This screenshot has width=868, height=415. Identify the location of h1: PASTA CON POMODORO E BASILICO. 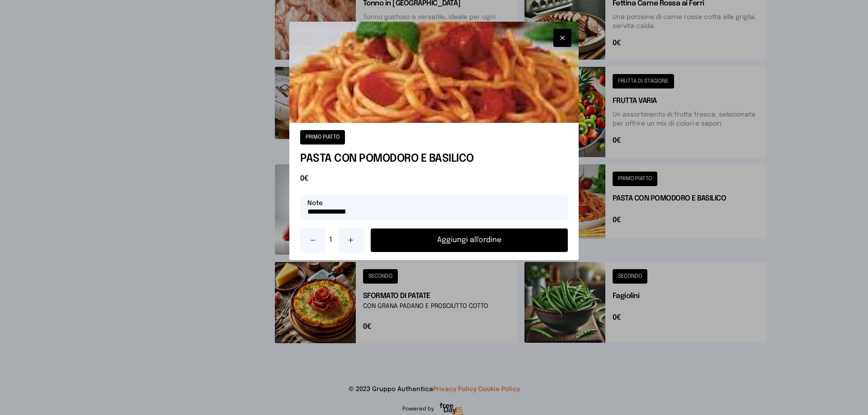
(434, 159).